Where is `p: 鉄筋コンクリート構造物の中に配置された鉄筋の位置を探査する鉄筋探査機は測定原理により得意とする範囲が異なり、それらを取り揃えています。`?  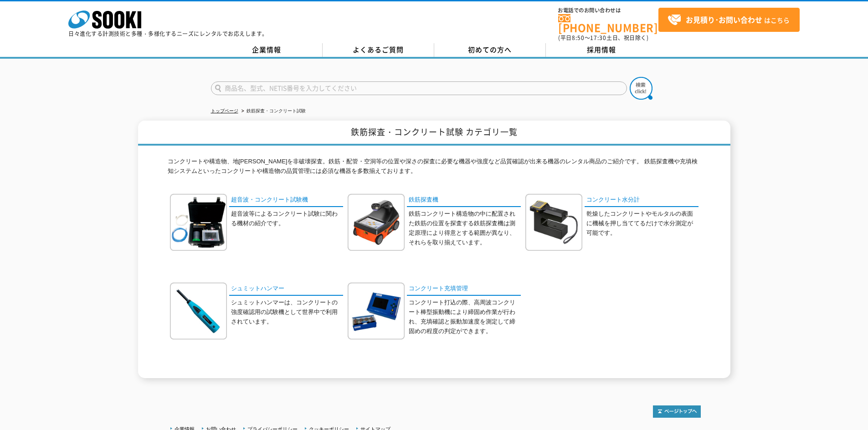
p: 鉄筋コンクリート構造物の中に配置された鉄筋の位置を探査する鉄筋探査機は測定原理により得意とする範囲が異なり、それらを取り揃えています。 is located at coordinates (465, 228).